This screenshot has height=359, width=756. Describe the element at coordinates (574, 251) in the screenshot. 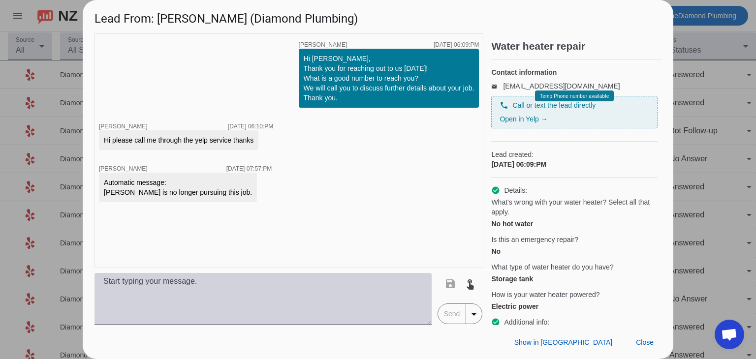

I see `div: No` at that location.